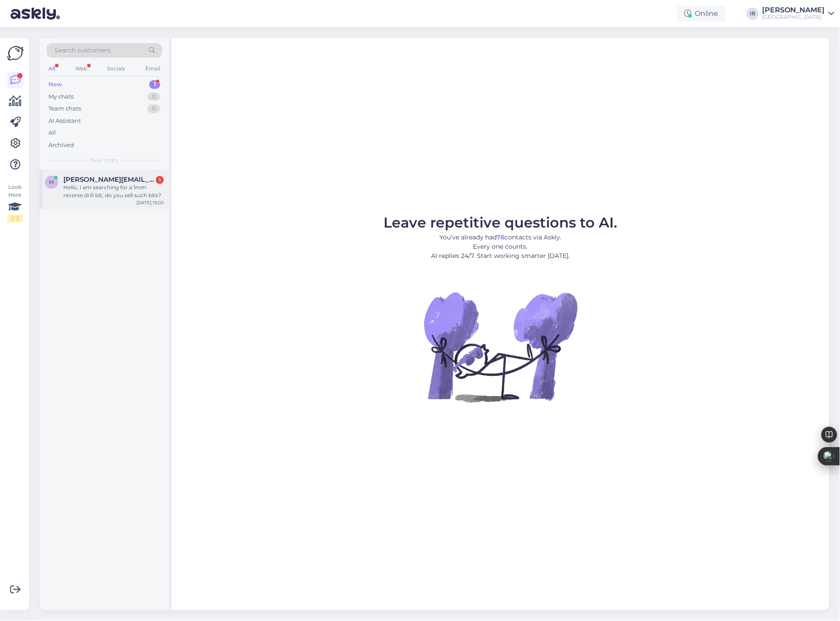  I want to click on div: Email, so click(153, 69).